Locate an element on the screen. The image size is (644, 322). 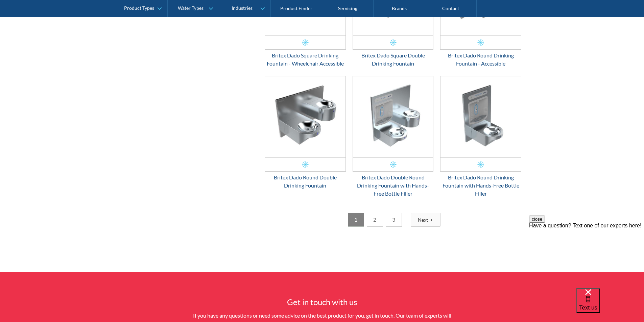
div: Industries is located at coordinates (242, 8).